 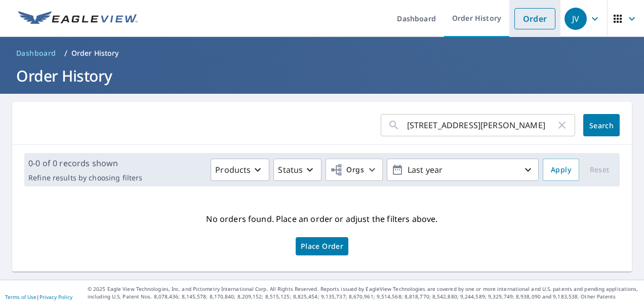 What do you see at coordinates (322, 246) in the screenshot?
I see `span: Place Order` at bounding box center [322, 246].